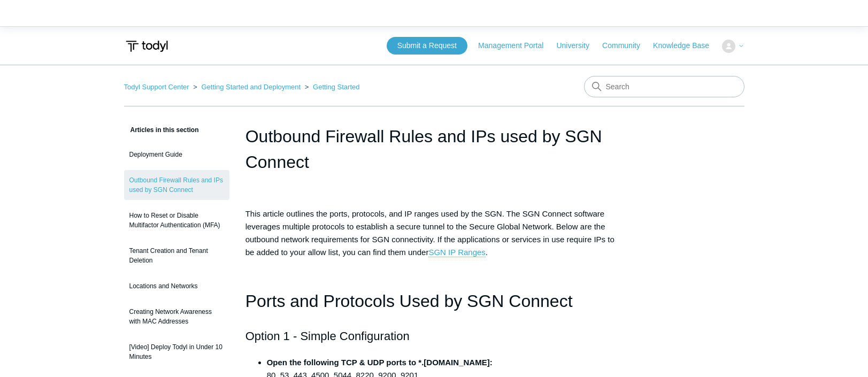 The image size is (868, 377). I want to click on a: SGN IP Ranges, so click(457, 253).